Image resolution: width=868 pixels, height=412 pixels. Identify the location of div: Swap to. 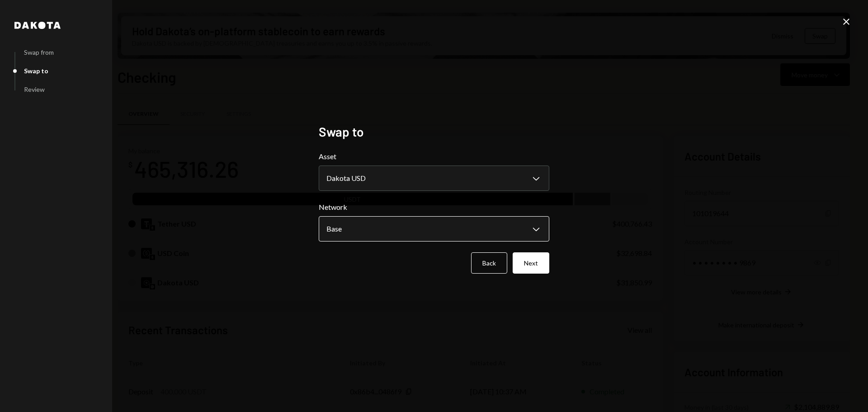
(36, 70).